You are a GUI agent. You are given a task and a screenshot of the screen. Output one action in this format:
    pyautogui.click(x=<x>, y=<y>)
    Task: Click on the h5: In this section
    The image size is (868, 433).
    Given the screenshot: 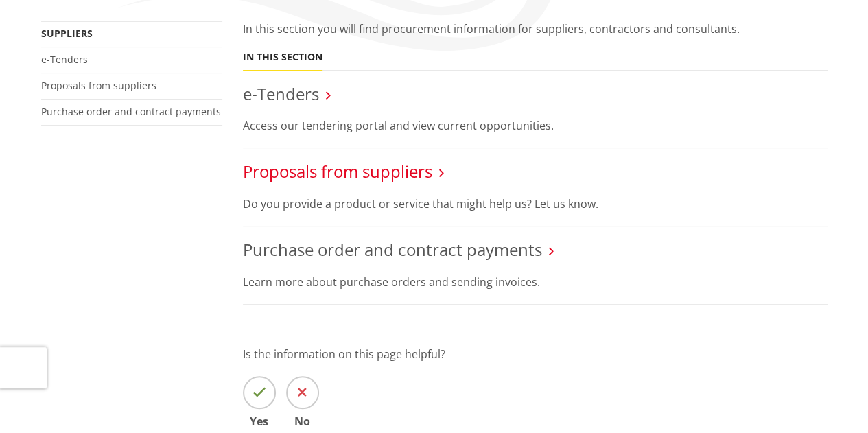 What is the action you would take?
    pyautogui.click(x=282, y=57)
    